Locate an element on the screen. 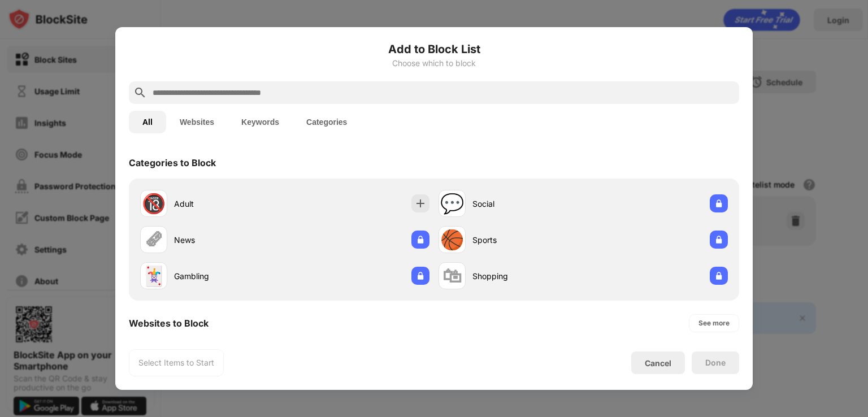  div: See more is located at coordinates (714, 323).